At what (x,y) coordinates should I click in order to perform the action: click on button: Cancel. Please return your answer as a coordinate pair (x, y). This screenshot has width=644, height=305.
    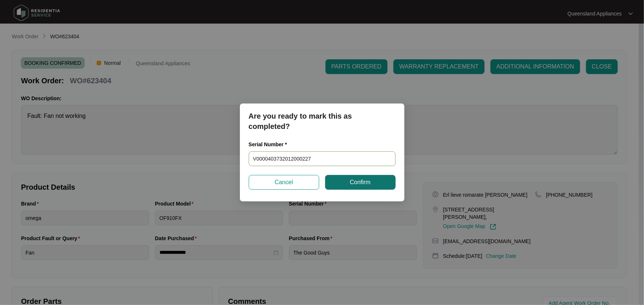
    Looking at the image, I should click on (284, 183).